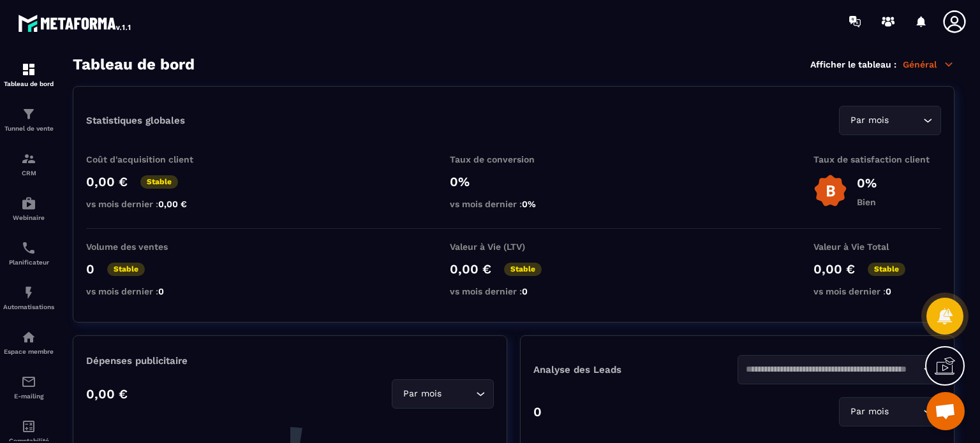  I want to click on p: Automatisations, so click(29, 306).